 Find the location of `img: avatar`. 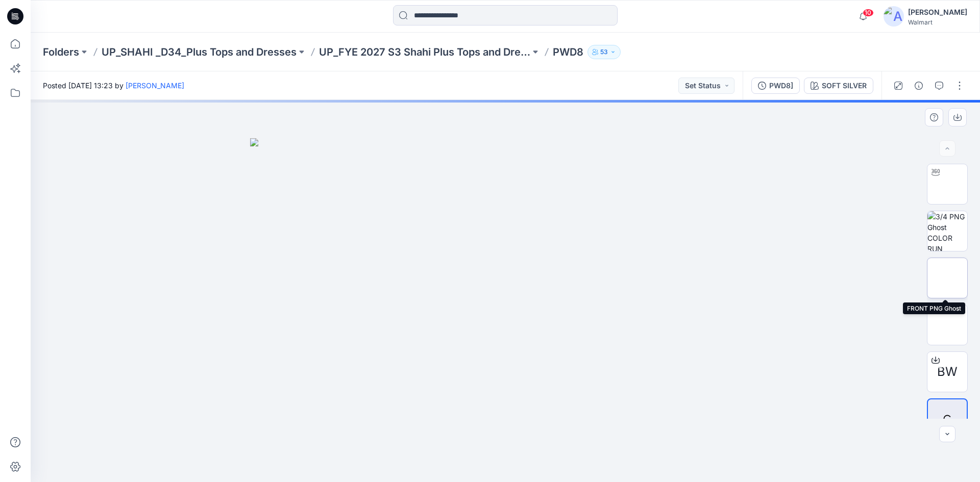

img: avatar is located at coordinates (894, 16).